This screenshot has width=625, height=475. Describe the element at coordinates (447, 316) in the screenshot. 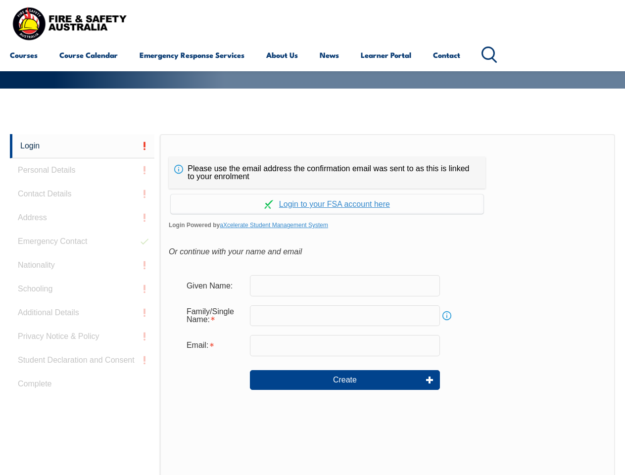

I see `a: Info` at that location.